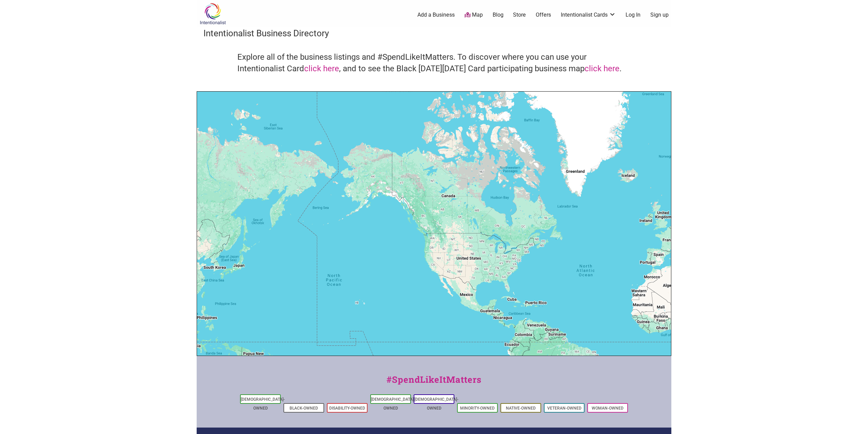  What do you see at coordinates (564, 407) in the screenshot?
I see `a: Veteran-Owned` at bounding box center [564, 407].